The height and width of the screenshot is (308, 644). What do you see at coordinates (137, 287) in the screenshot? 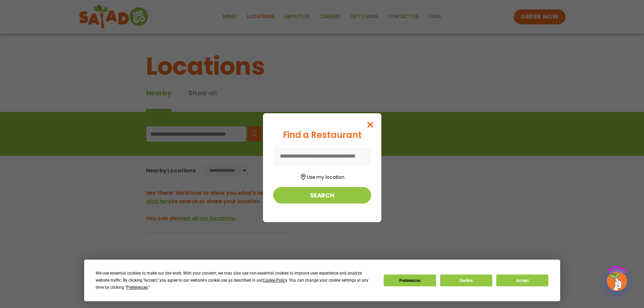
I see `span: Preferences` at bounding box center [137, 287].